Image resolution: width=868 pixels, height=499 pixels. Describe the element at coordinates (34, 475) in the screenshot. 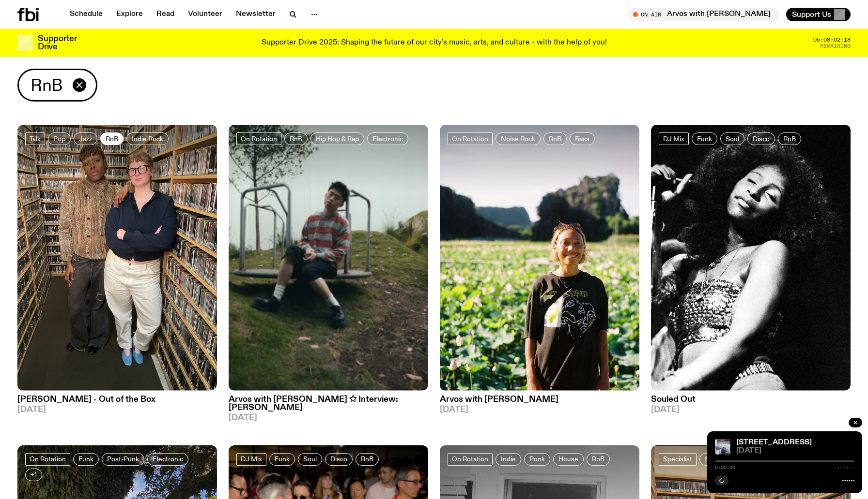

I see `span: +1` at that location.